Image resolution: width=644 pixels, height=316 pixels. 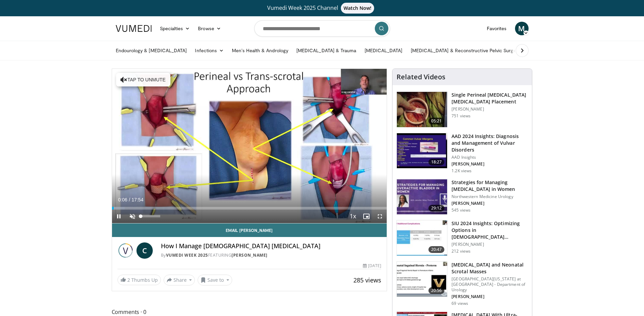 I want to click on a: Infections, so click(x=209, y=50).